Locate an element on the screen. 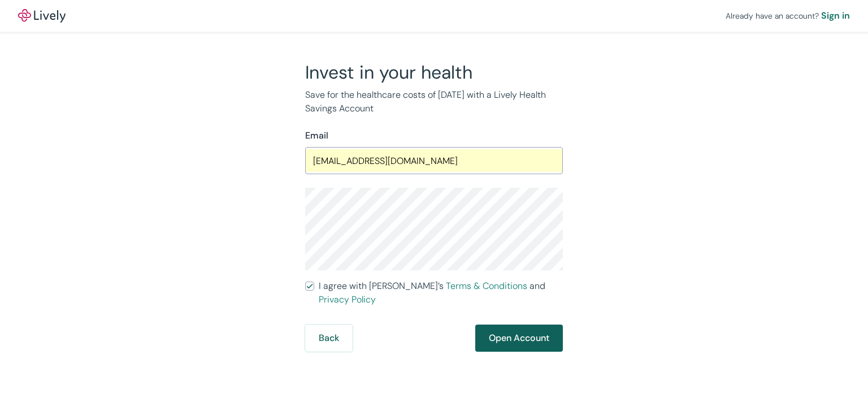 This screenshot has height=393, width=868. a: LivelyLively is located at coordinates (42, 16).